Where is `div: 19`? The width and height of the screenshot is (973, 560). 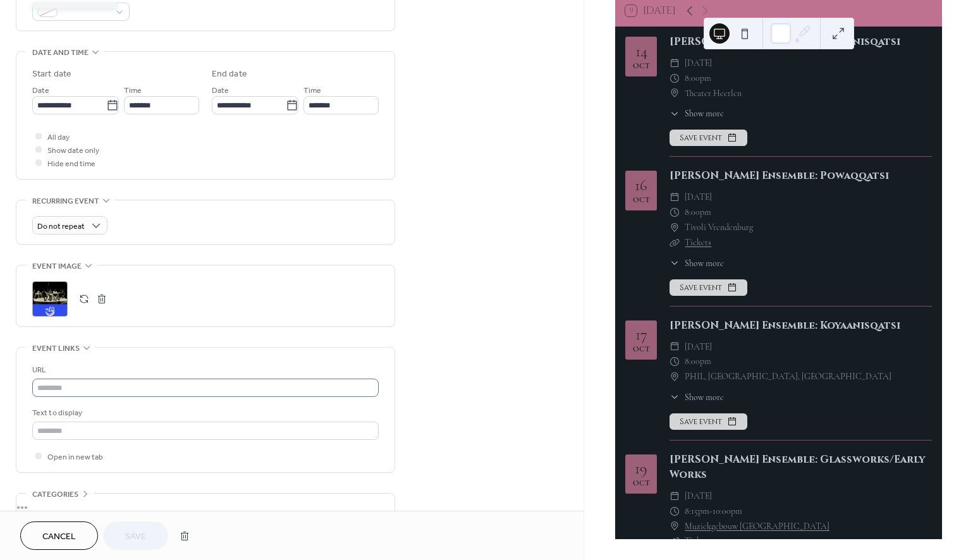
div: 19 is located at coordinates (641, 469).